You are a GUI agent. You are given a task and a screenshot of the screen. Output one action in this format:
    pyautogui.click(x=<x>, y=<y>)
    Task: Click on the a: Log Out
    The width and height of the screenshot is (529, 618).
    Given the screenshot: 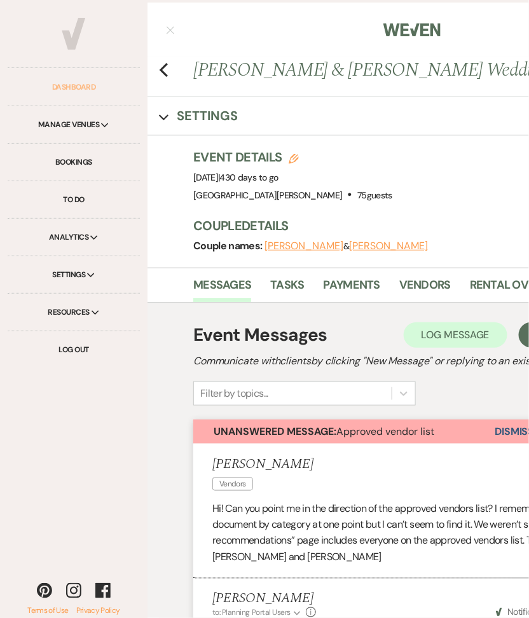 What is the action you would take?
    pyautogui.click(x=74, y=350)
    